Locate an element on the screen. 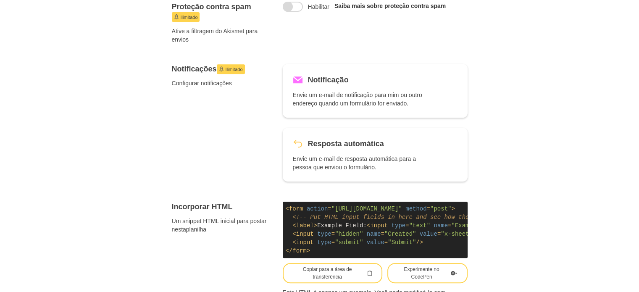 This screenshot has width=639, height=292. font: Notificação is located at coordinates (328, 80).